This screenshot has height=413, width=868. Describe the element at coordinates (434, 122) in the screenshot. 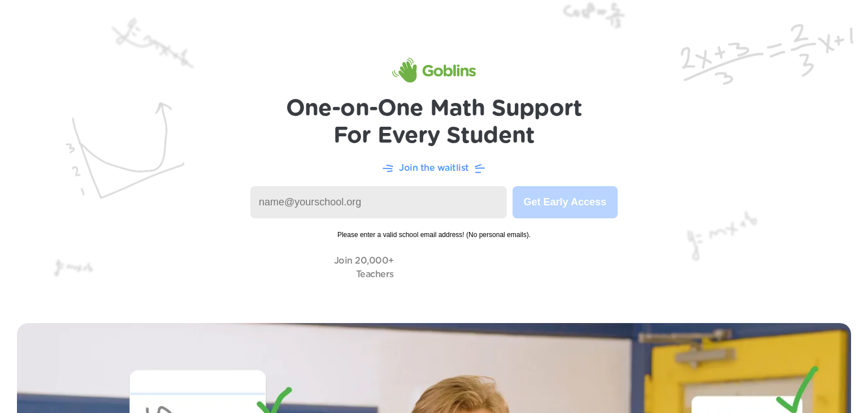

I see `h1: One-on-One Math Support For Every Student` at that location.